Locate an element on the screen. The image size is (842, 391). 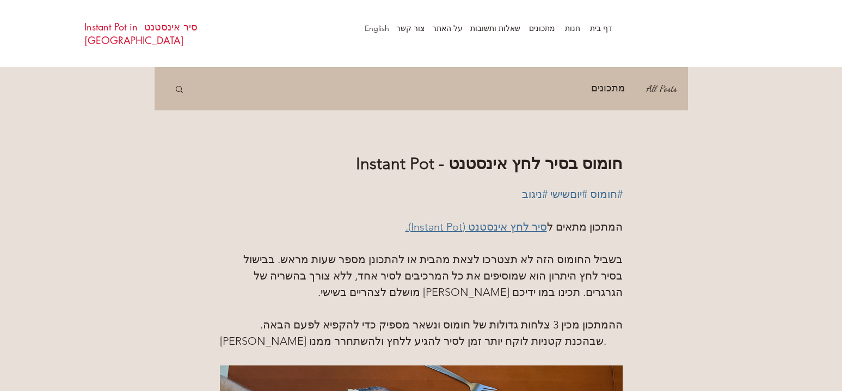
span: בשביל החומוס הזה לא תצטרכו לצאת מהבית או להתכונן מספר שעות מראש. בבישול בסיר לחץ היתרון הוא שמוסי... is located at coordinates (431, 276).